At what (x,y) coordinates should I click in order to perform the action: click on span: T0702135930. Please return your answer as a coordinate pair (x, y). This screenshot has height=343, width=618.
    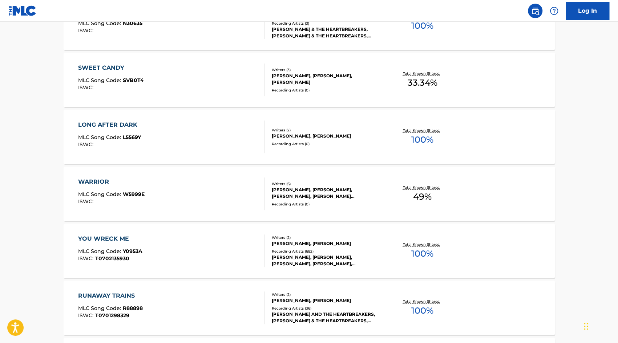
    Looking at the image, I should click on (112, 259).